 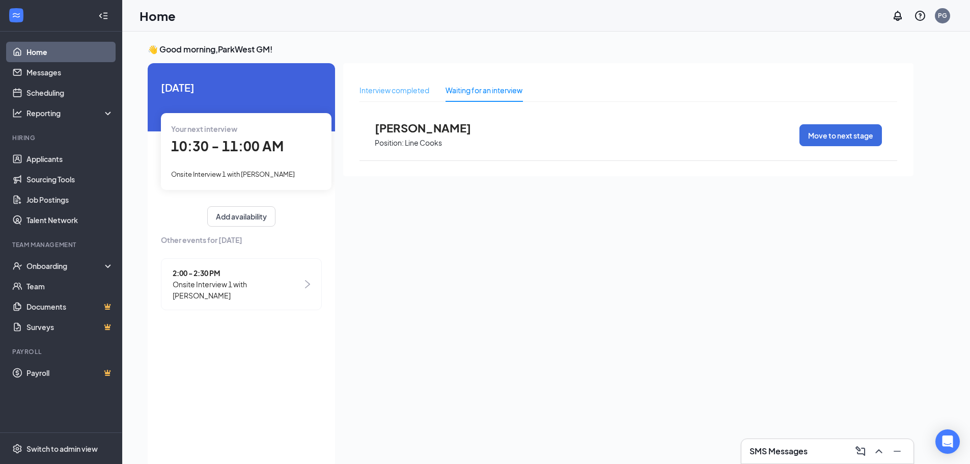 I want to click on svg: UserCheck, so click(x=17, y=266).